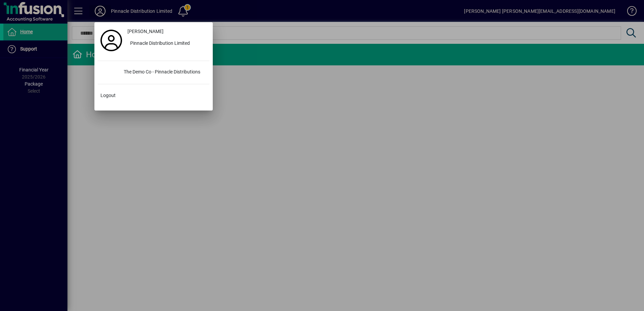  What do you see at coordinates (167, 44) in the screenshot?
I see `div: Pinnacle Distribution Limited` at bounding box center [167, 44].